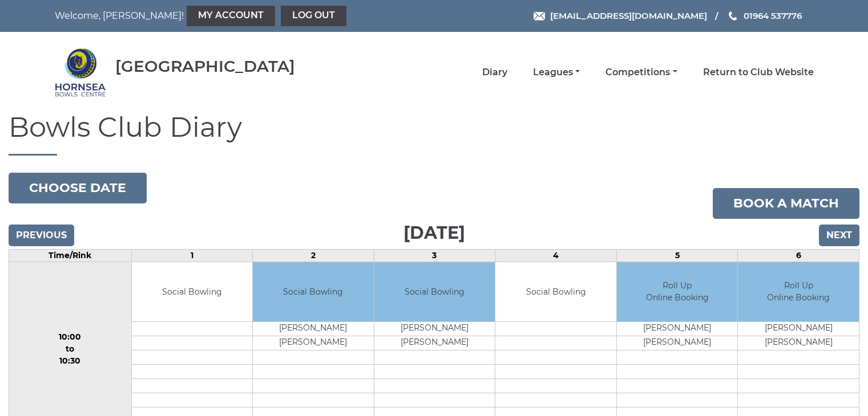  I want to click on td: 4, so click(556, 255).